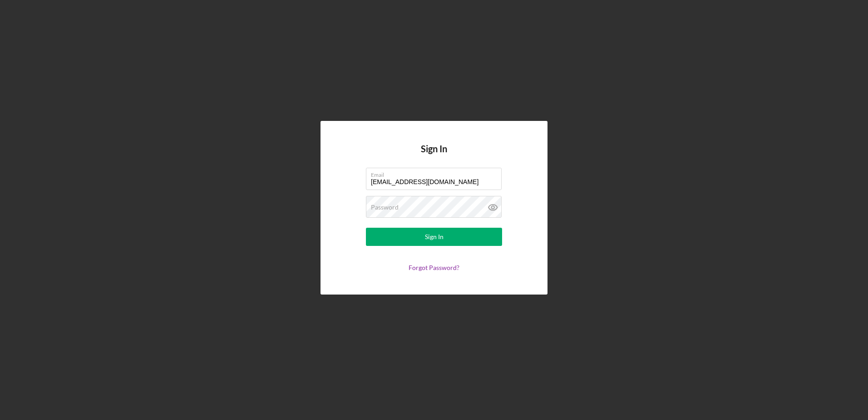  I want to click on button: Sign In, so click(434, 237).